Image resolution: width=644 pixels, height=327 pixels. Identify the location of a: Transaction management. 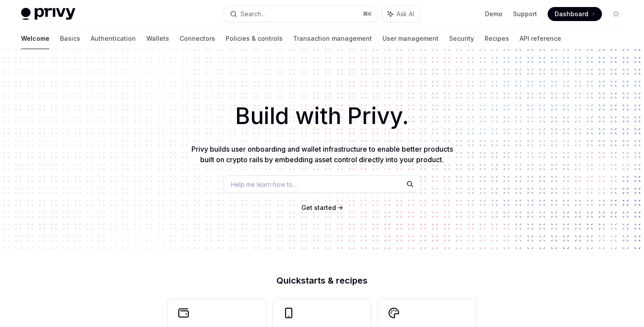
(332, 39).